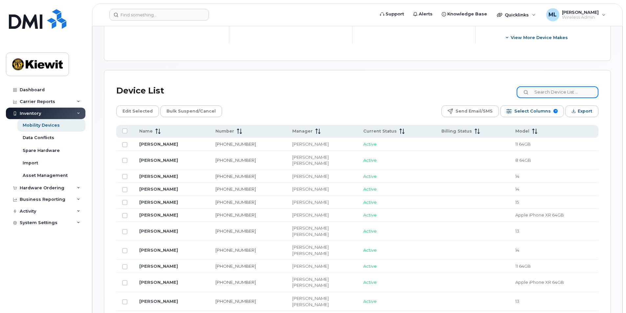 Image resolution: width=626 pixels, height=313 pixels. I want to click on div: Device List, so click(140, 91).